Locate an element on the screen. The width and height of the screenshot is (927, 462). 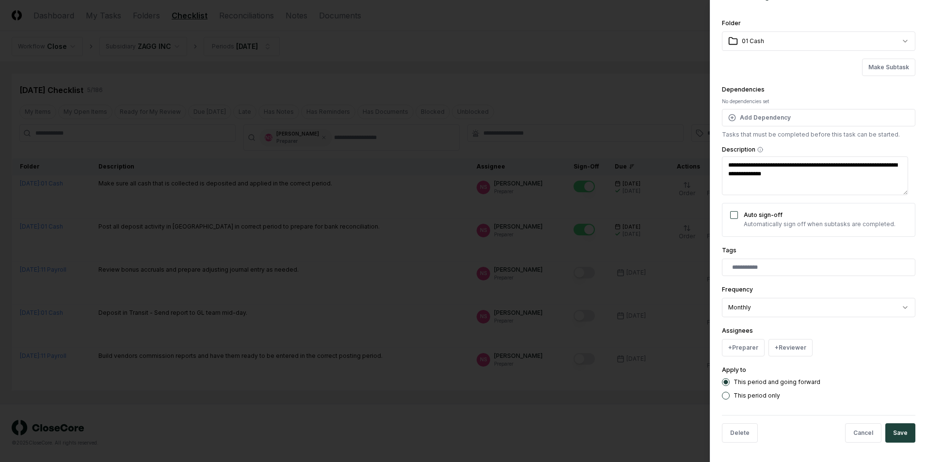
button: Add Dependency is located at coordinates (818, 118).